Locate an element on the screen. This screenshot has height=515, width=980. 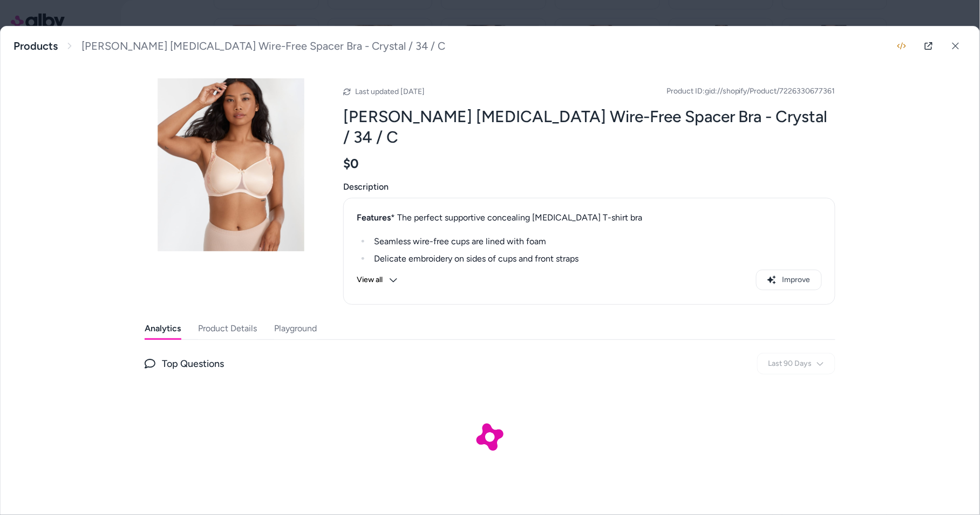
div: Seamless wire-free cups are lined with foam is located at coordinates (598, 241).